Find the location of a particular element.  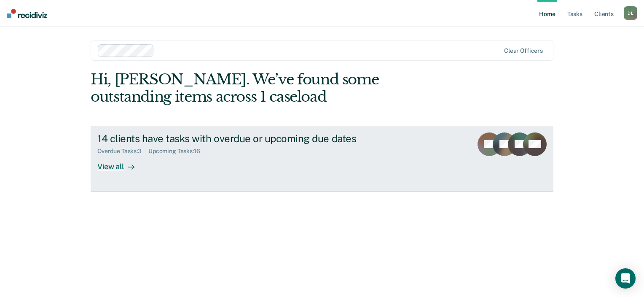

div: D L is located at coordinates (631, 13).